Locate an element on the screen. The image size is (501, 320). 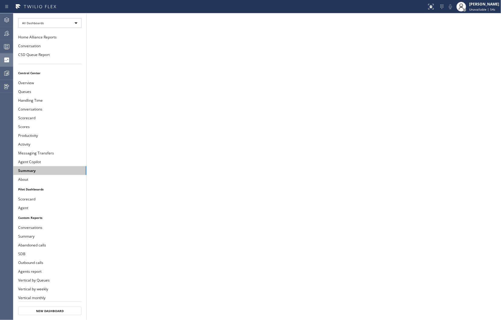
button: New Dashboard is located at coordinates (50, 311).